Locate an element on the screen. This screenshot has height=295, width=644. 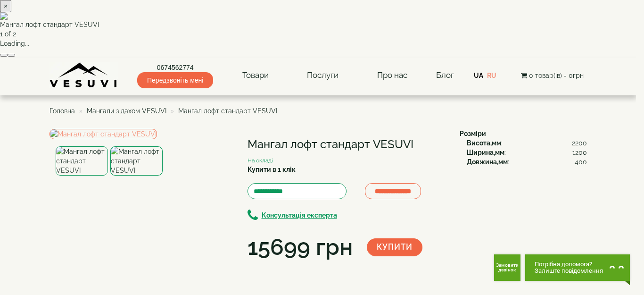
span: Головна is located at coordinates (62, 111).